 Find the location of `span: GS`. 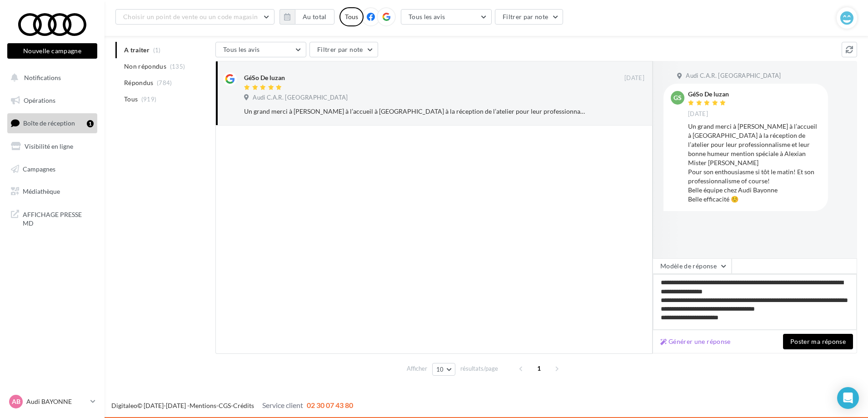

span: GS is located at coordinates (678, 98).